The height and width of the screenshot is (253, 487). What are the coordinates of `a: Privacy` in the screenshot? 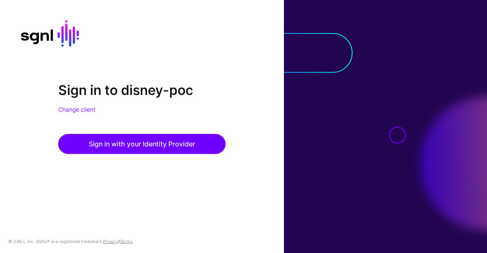 It's located at (111, 242).